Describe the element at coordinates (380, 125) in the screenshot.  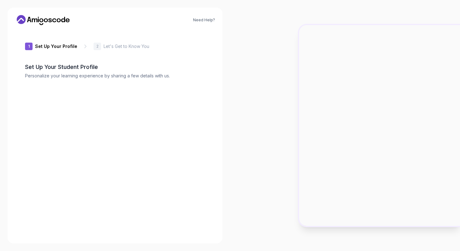
I see `img: Amigoscode Dashboard` at that location.